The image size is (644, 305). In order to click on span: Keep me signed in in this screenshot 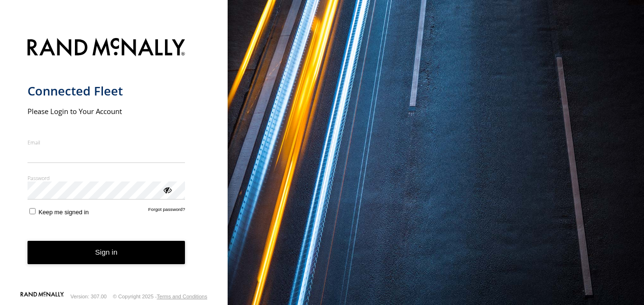, I will do `click(64, 212)`.